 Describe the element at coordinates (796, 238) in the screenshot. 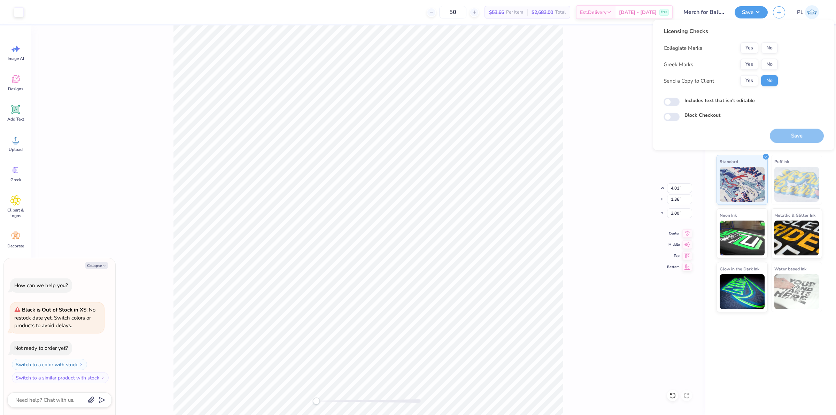

I see `img: Metallic & Glitter Ink` at that location.